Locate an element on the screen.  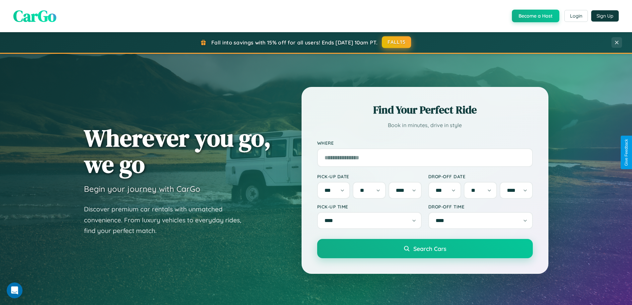
h3: Begin your journey with CarGo is located at coordinates (142, 189).